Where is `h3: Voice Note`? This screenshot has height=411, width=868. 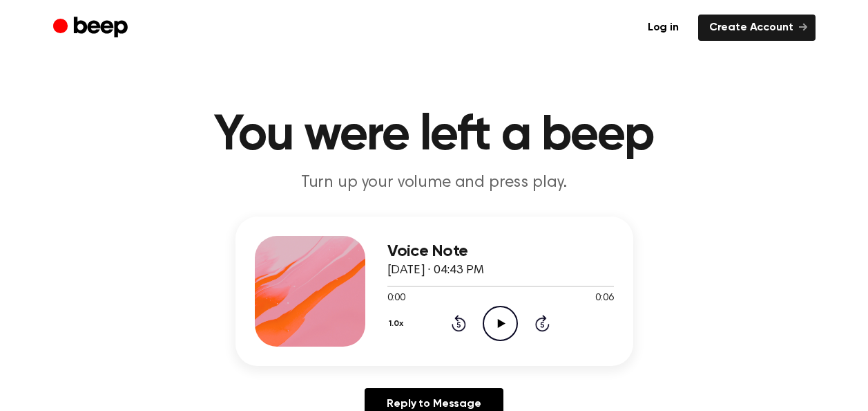 h3: Voice Note is located at coordinates (500, 250).